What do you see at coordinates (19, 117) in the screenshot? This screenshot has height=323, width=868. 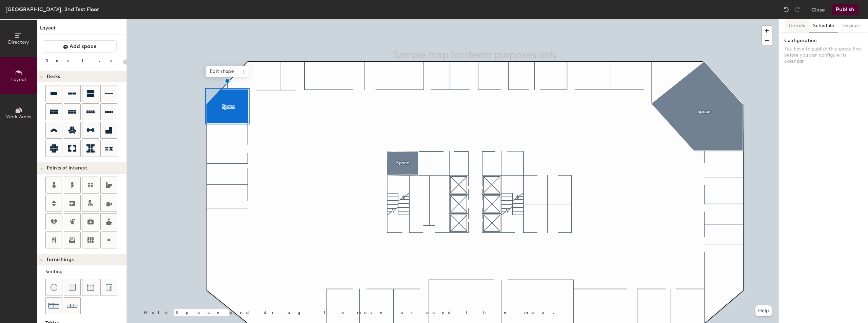 I see `span: Work Areas` at bounding box center [19, 117].